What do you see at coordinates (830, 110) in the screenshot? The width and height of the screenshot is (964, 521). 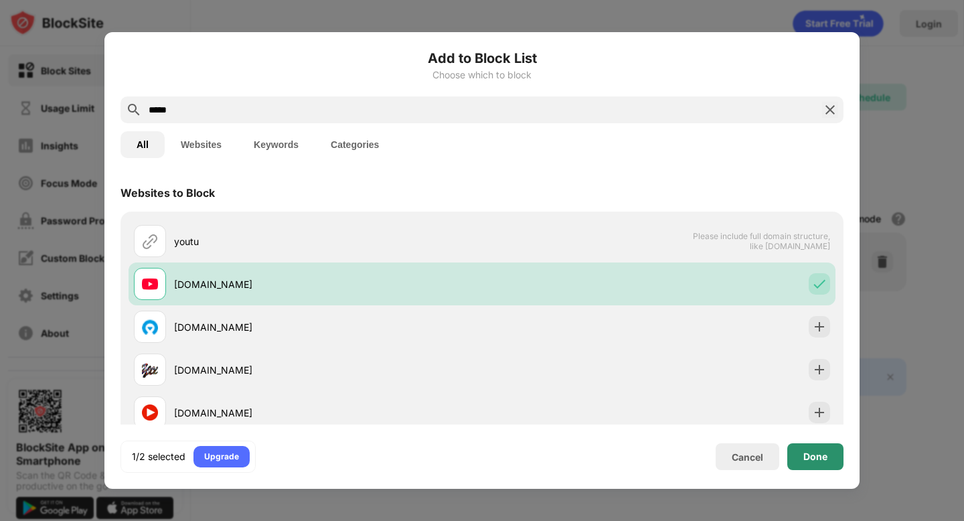 I see `img: search-close` at bounding box center [830, 110].